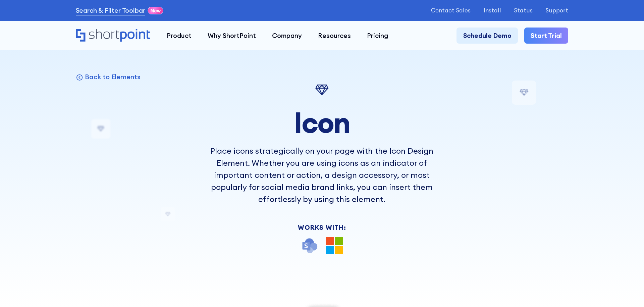 This screenshot has height=307, width=644. I want to click on div: Company, so click(287, 36).